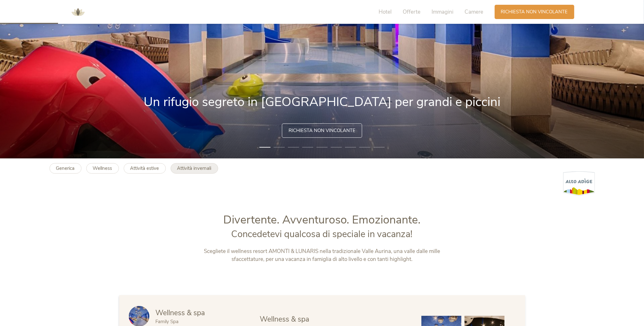 The image size is (644, 326). I want to click on span: Immagini, so click(442, 12).